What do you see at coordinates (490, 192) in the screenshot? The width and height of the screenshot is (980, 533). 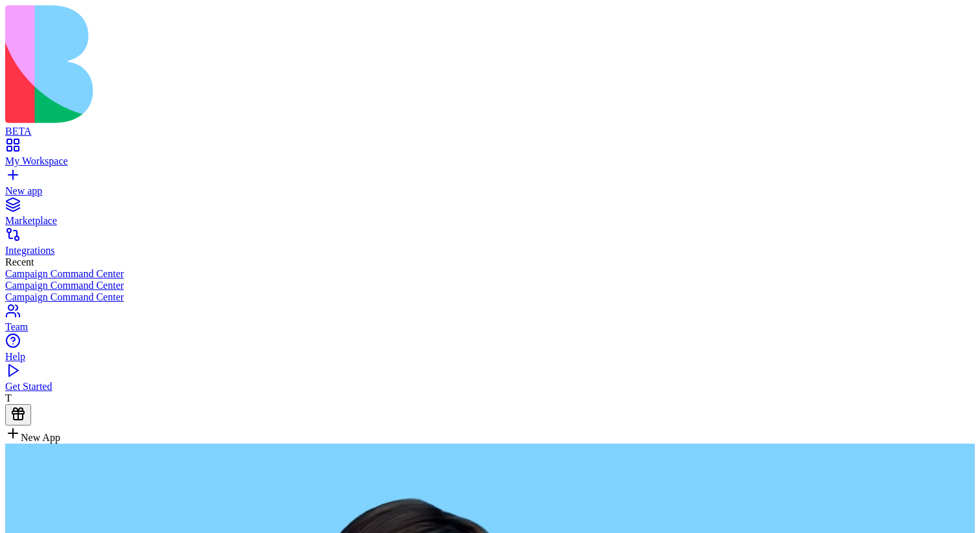 I see `div: New app` at bounding box center [490, 192].